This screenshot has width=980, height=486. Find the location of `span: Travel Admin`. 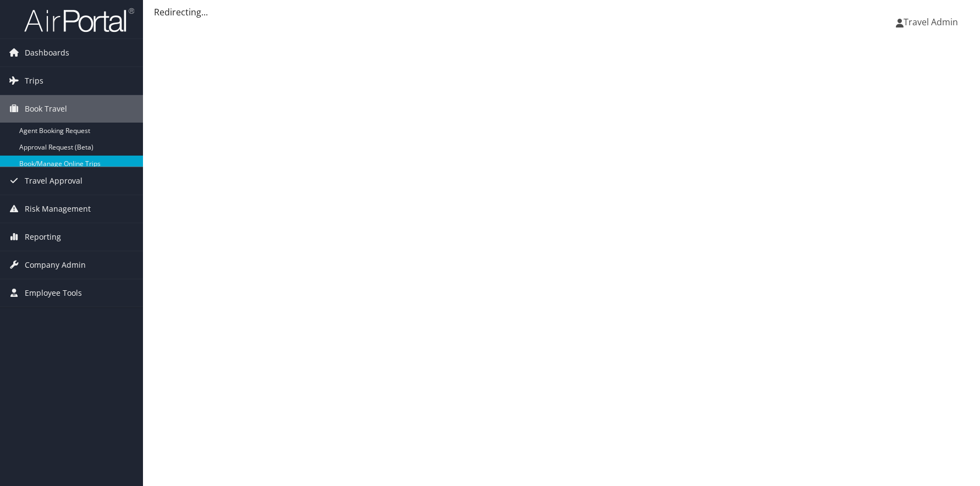

span: Travel Admin is located at coordinates (930, 22).